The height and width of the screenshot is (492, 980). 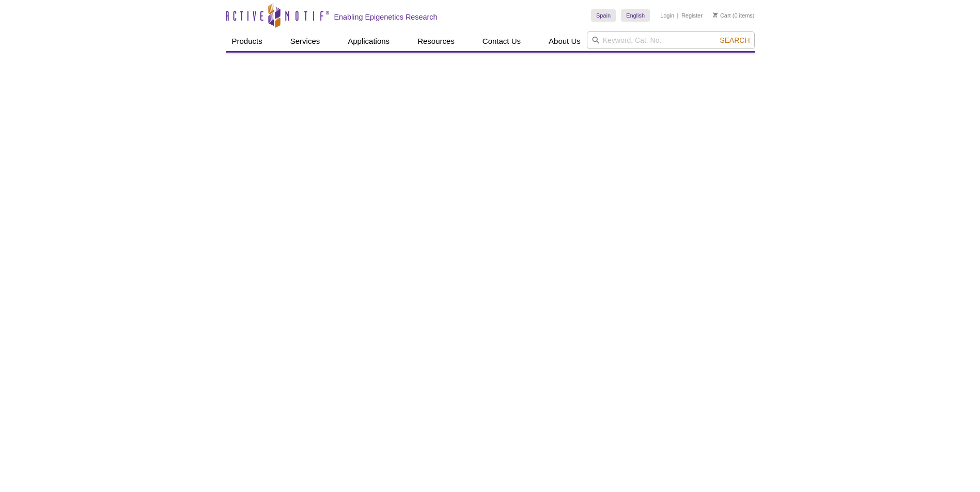 I want to click on a: Login, so click(x=666, y=15).